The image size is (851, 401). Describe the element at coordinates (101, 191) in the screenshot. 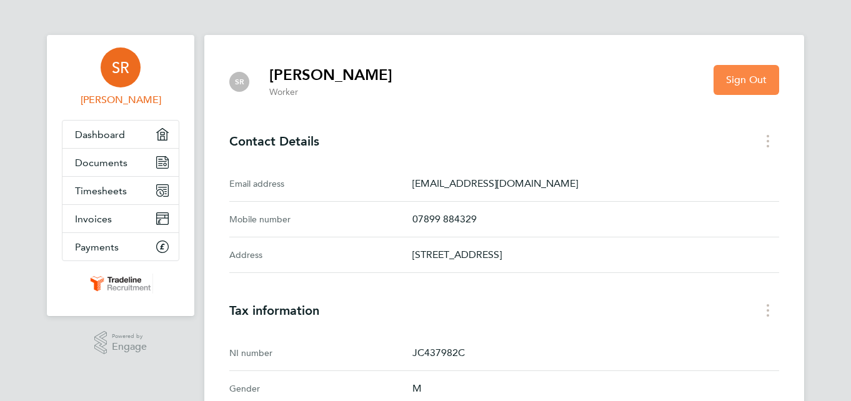

I see `span: Timesheets` at that location.